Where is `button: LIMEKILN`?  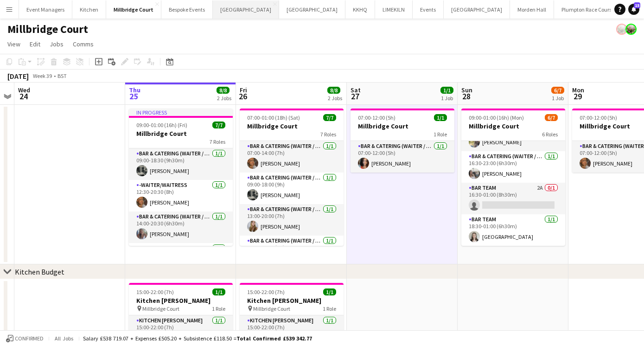
button: LIMEKILN is located at coordinates (394, 9).